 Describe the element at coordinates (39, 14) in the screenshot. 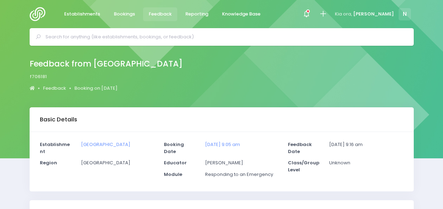

I see `img: Logo` at that location.